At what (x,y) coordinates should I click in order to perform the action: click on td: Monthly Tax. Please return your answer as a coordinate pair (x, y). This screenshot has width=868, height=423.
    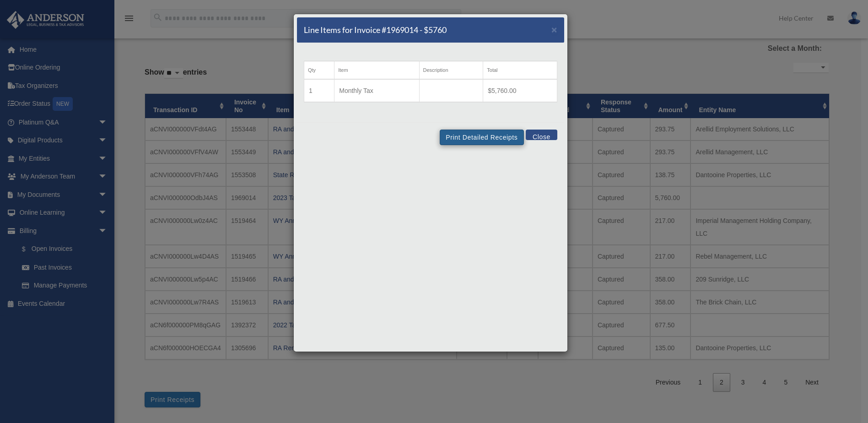
    Looking at the image, I should click on (376, 90).